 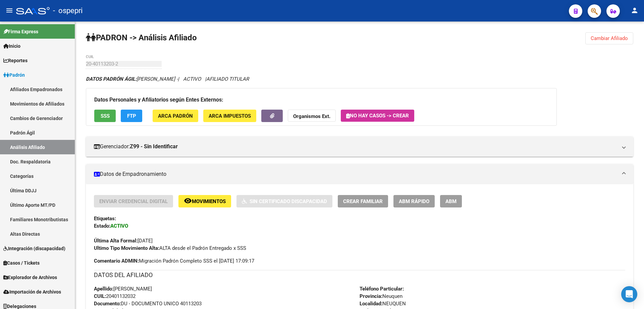 I want to click on span: Firma Express, so click(x=21, y=31).